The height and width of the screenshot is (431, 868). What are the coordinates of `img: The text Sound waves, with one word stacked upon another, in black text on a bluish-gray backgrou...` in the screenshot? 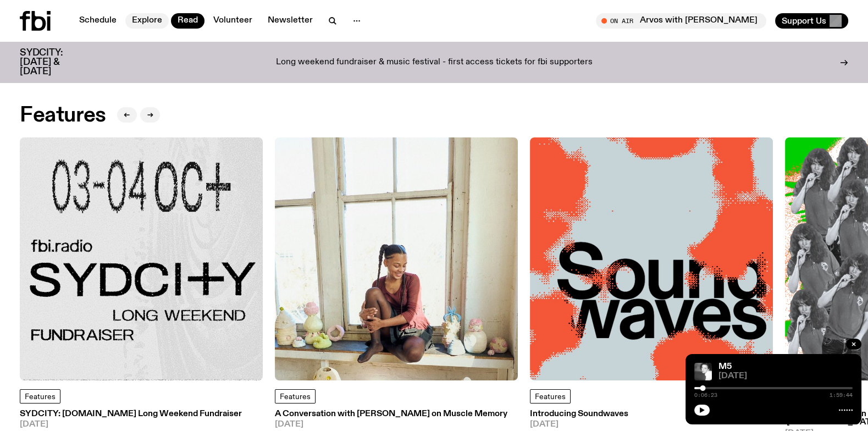 It's located at (652, 259).